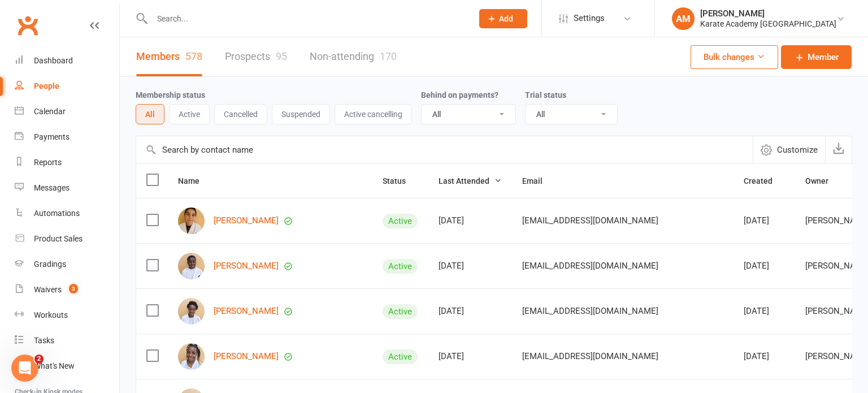 Image resolution: width=868 pixels, height=393 pixels. Describe the element at coordinates (823, 57) in the screenshot. I see `span: Member` at that location.